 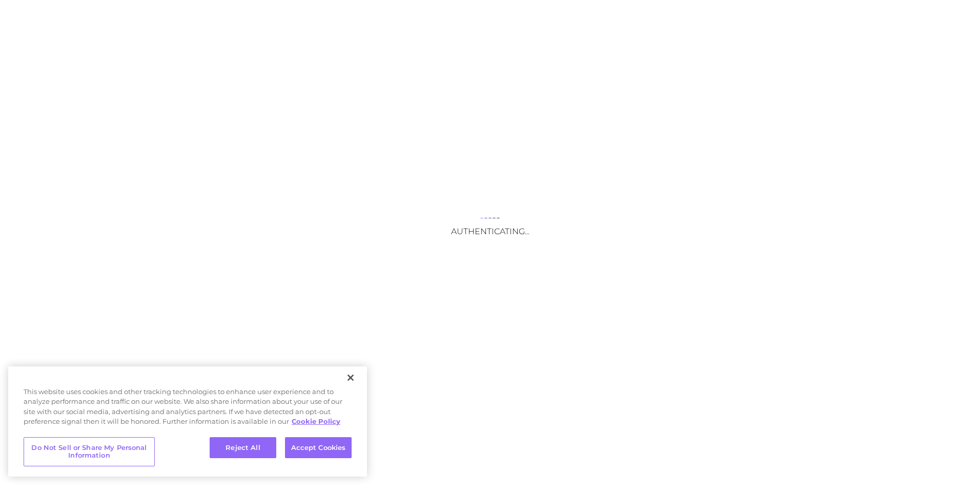 What do you see at coordinates (89, 452) in the screenshot?
I see `button: Do Not Sell or Share My Personal Information` at bounding box center [89, 452].